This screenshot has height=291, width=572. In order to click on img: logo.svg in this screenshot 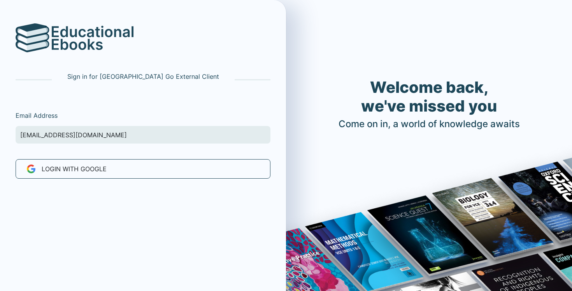, I will do `click(33, 38)`.